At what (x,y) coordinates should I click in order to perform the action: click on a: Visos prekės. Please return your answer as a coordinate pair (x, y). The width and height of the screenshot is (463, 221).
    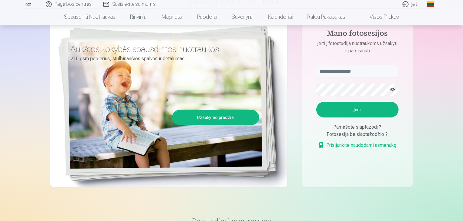
    Looking at the image, I should click on (380, 17).